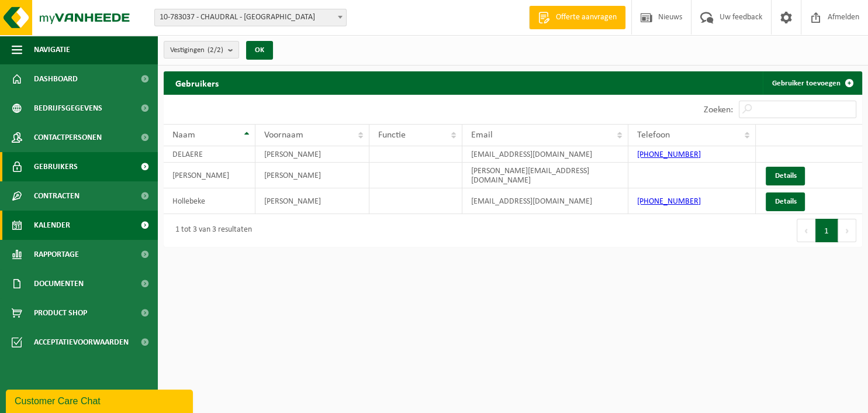 The image size is (868, 413). What do you see at coordinates (201, 50) in the screenshot?
I see `button: Vestigingen(2/2)` at bounding box center [201, 50].